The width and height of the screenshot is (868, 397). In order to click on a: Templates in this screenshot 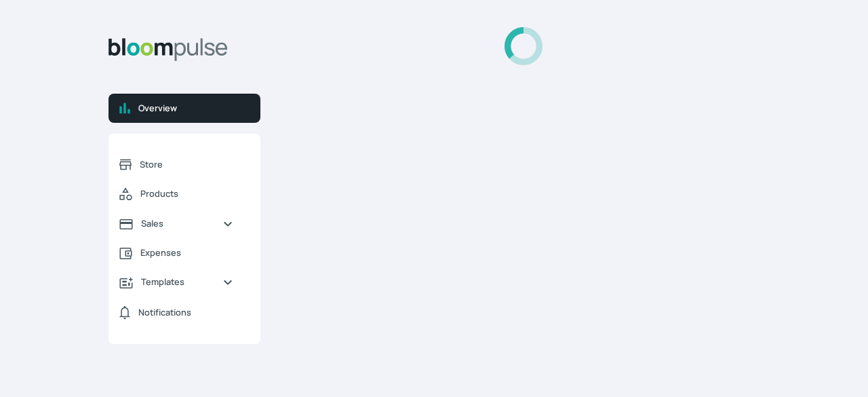, I will do `click(176, 282)`.